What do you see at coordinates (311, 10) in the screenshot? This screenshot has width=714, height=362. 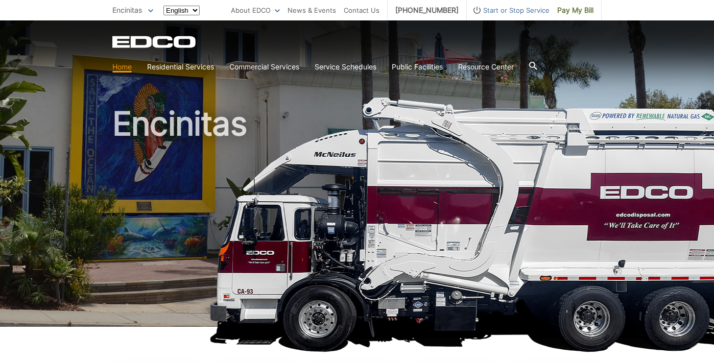 I see `a: News & Events` at bounding box center [311, 10].